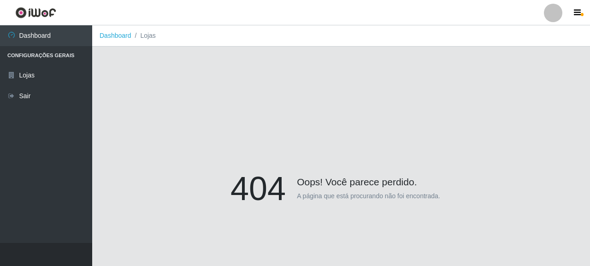  Describe the element at coordinates (341, 178) in the screenshot. I see `h4: Oops! Você parece perdido.` at that location.